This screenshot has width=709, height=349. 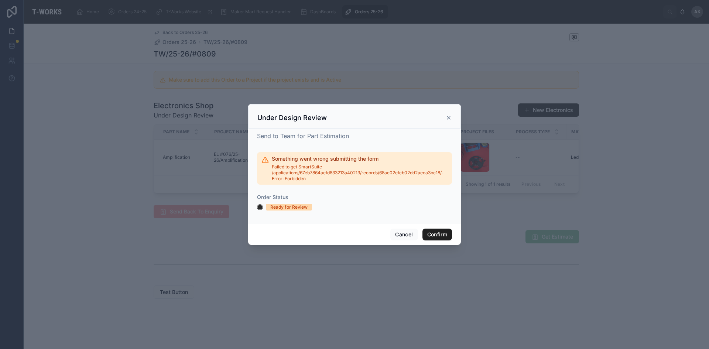 What do you see at coordinates (360, 159) in the screenshot?
I see `h2: Something went wrong submitting the form` at bounding box center [360, 159].